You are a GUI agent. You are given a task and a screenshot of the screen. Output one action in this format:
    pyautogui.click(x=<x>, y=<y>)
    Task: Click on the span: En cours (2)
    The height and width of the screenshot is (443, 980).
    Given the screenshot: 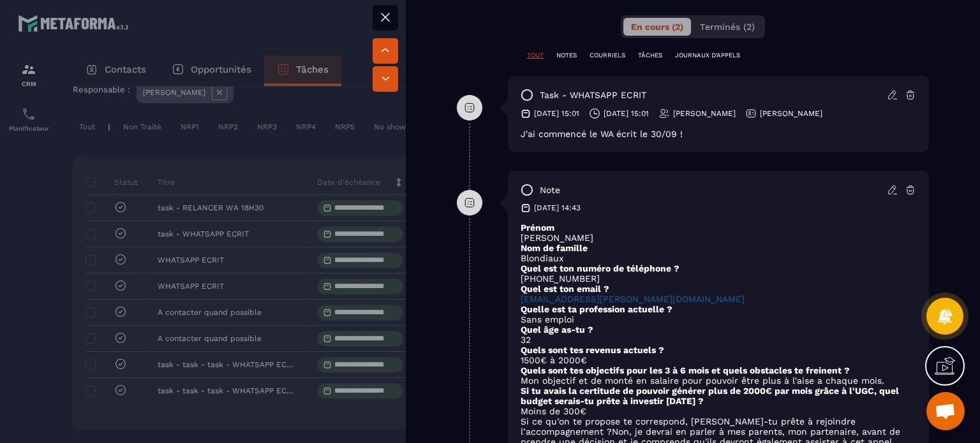 What is the action you would take?
    pyautogui.click(x=657, y=27)
    